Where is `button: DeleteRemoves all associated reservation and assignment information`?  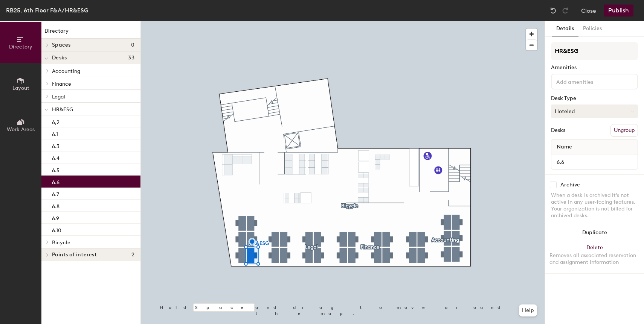 button: DeleteRemoves all associated reservation and assignment information is located at coordinates (594, 257).